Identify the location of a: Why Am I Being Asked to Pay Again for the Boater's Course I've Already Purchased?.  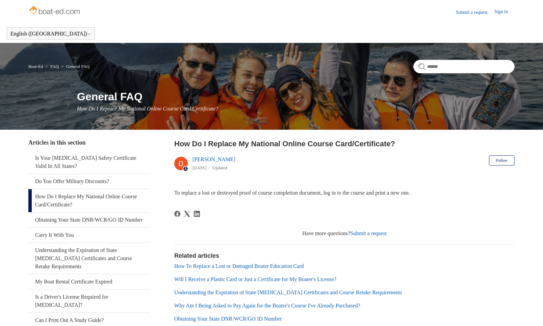
(267, 305).